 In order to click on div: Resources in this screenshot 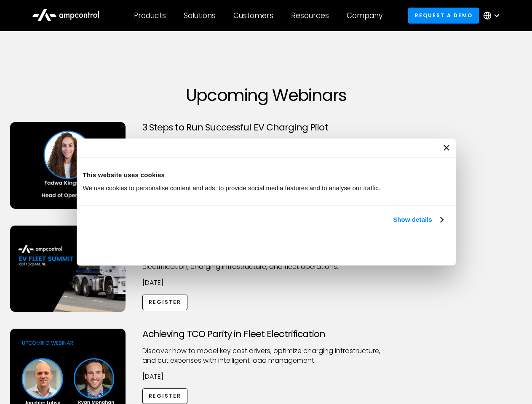, I will do `click(310, 16)`.